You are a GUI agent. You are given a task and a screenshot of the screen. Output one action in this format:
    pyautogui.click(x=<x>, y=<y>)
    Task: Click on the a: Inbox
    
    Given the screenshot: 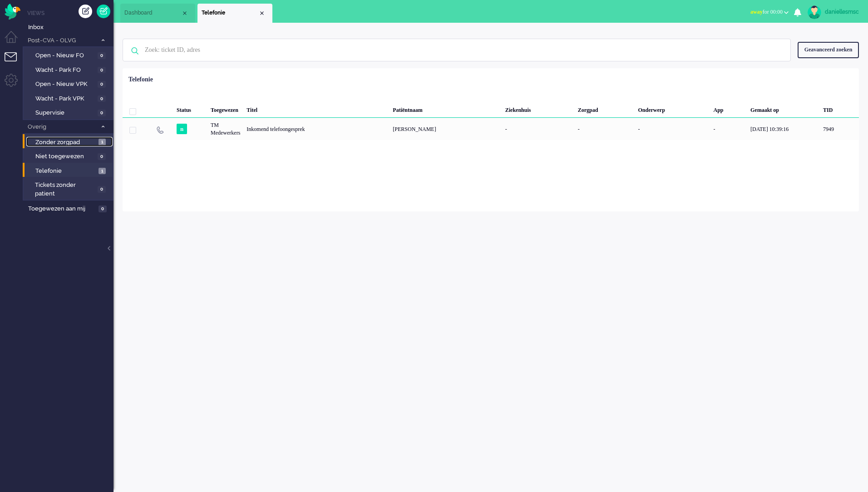 What is the action you would take?
    pyautogui.click(x=70, y=27)
    